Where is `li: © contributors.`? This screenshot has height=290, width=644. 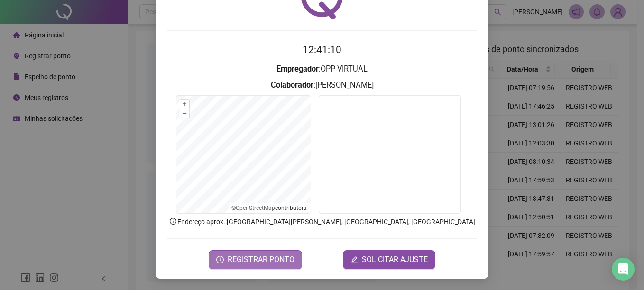 li: © contributors. is located at coordinates (269, 208).